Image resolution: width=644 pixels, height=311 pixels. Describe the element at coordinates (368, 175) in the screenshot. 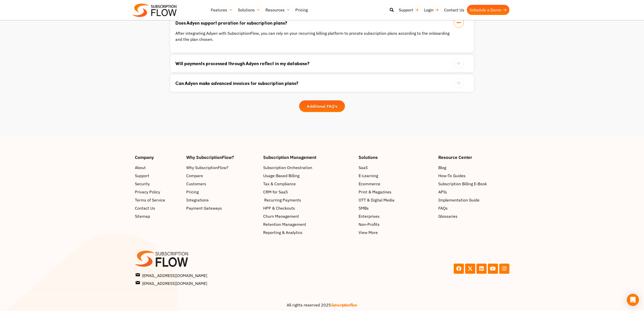

I see `span: E-Learning` at that location.